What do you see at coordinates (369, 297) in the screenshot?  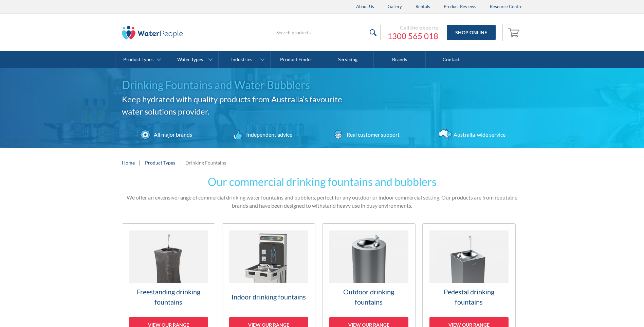 I see `h3: Outdoor drinking fountains` at bounding box center [369, 297].